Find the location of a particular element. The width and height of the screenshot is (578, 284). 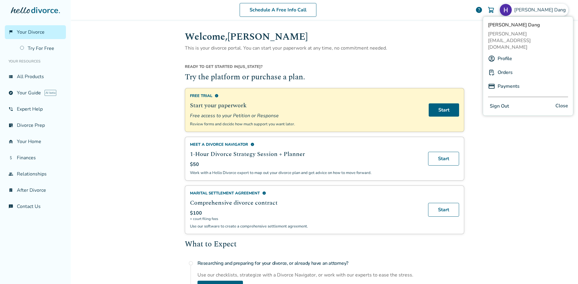

span: $50 is located at coordinates (194, 165).